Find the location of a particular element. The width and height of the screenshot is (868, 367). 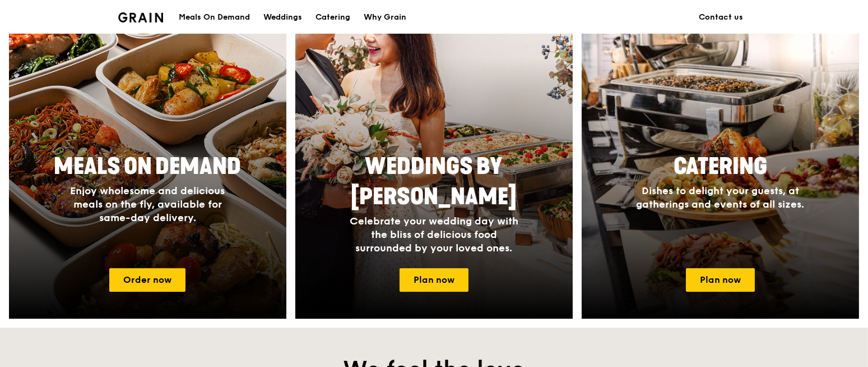

span: Enjoy wholesome and delicious meals on the fly, available for same-day delivery. is located at coordinates (147, 204).